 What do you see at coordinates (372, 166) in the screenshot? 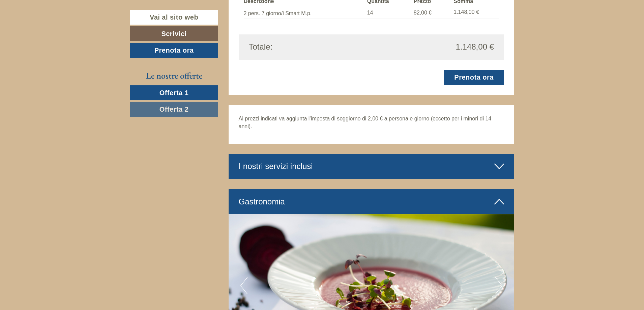
I see `div: I nostri servizi inclusi` at bounding box center [372, 166].